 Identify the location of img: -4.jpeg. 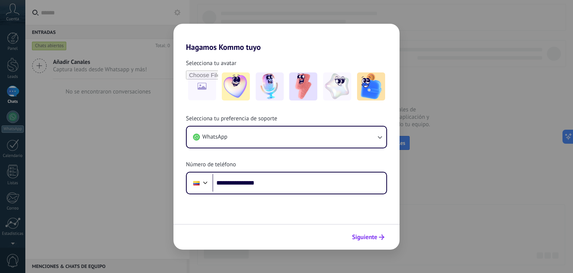
(337, 87).